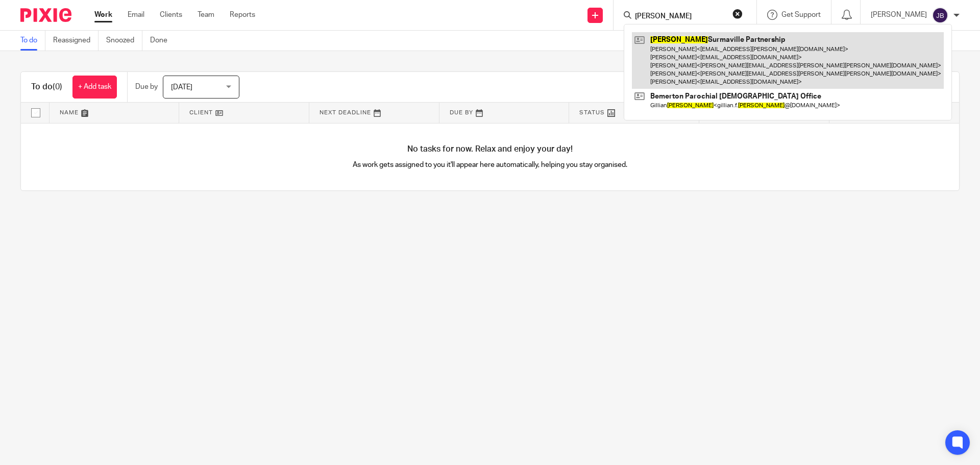 The height and width of the screenshot is (465, 980). Describe the element at coordinates (243, 15) in the screenshot. I see `a: Reports` at that location.